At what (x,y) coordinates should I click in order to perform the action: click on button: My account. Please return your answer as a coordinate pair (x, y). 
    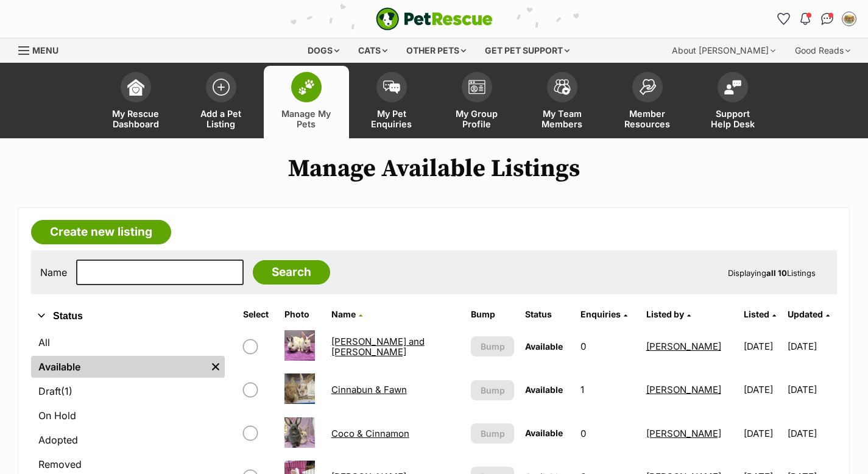
    Looking at the image, I should click on (849, 19).